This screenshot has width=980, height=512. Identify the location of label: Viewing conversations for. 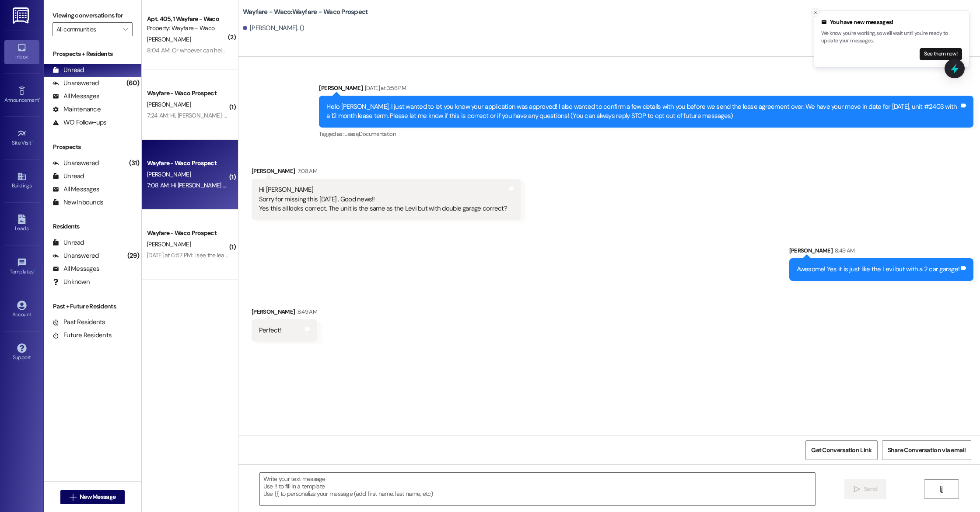
(92, 15).